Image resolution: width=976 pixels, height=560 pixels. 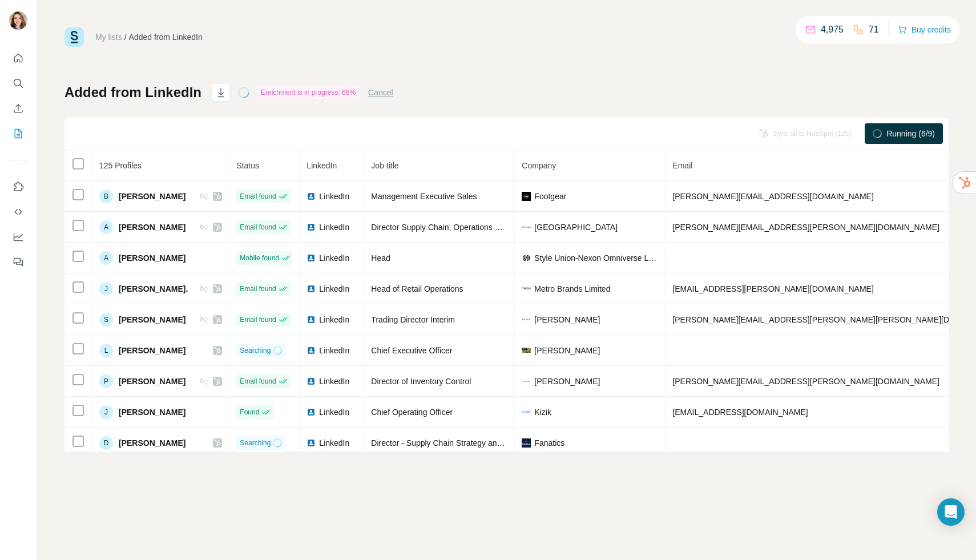 What do you see at coordinates (411, 350) in the screenshot?
I see `span: Chief Executive Officer` at bounding box center [411, 350].